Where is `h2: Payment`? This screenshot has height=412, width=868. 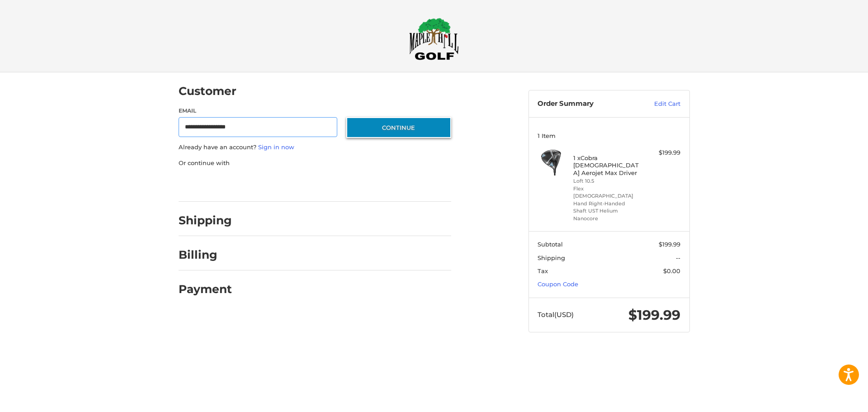 h2: Payment is located at coordinates (205, 289).